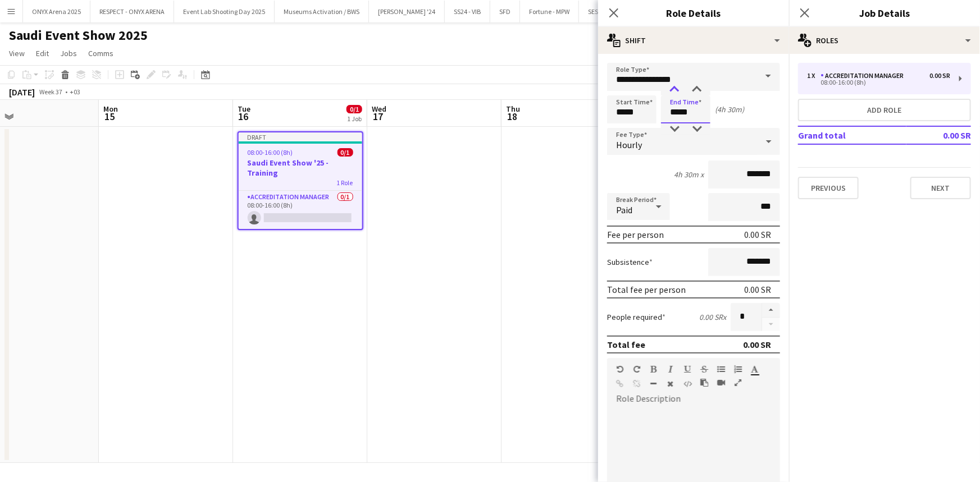 This screenshot has height=482, width=980. Describe the element at coordinates (852, 135) in the screenshot. I see `td: Grand total` at that location.